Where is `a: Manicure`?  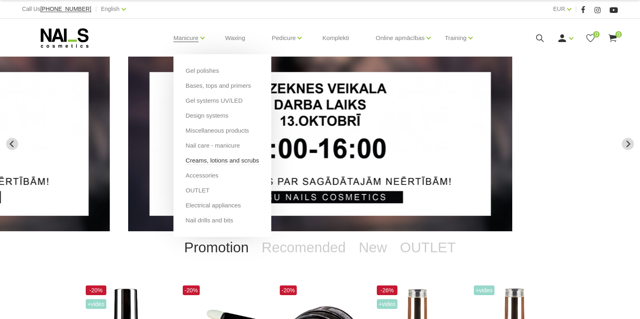
a: Manicure is located at coordinates (186, 38).